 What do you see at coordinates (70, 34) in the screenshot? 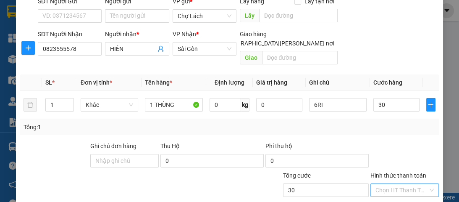
I see `div: SĐT Người Nhận` at bounding box center [70, 34].